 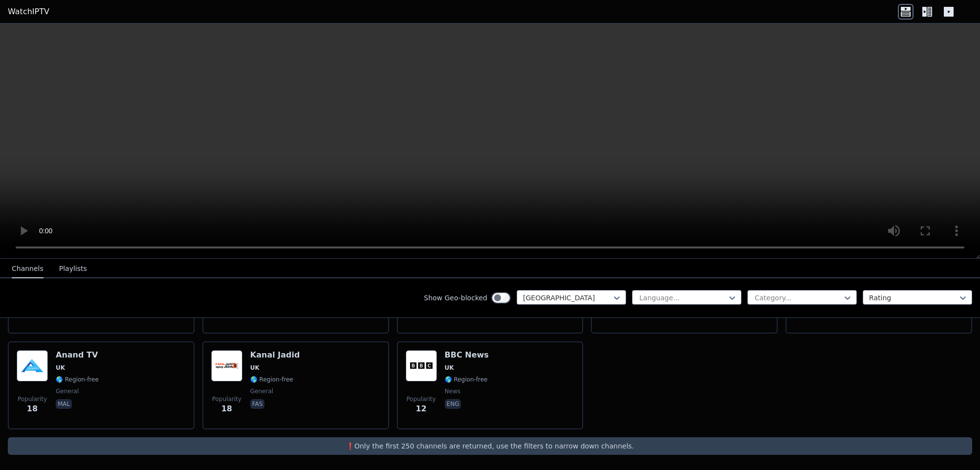 What do you see at coordinates (422, 365) in the screenshot?
I see `img: BBC News` at bounding box center [422, 365].